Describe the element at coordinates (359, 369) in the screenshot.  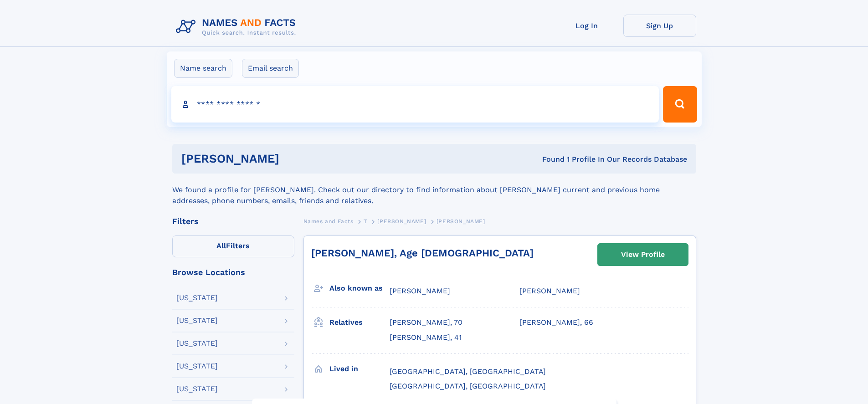
I see `h3: Lived in` at that location.